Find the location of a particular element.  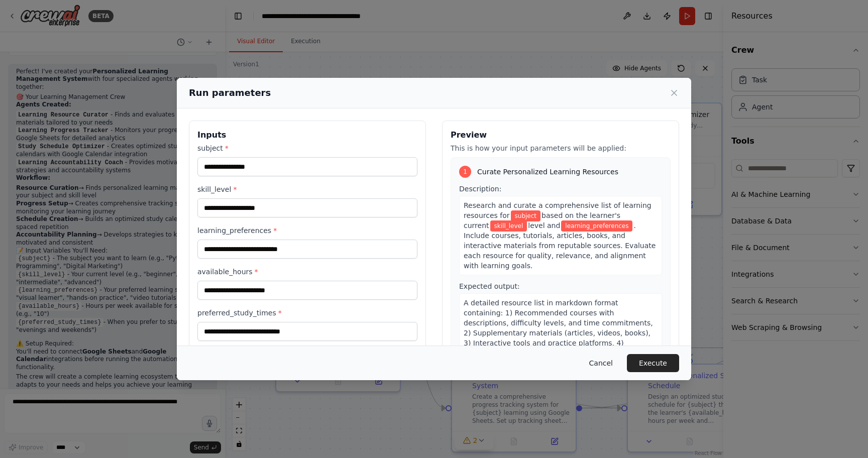

label: subject is located at coordinates (307, 148).